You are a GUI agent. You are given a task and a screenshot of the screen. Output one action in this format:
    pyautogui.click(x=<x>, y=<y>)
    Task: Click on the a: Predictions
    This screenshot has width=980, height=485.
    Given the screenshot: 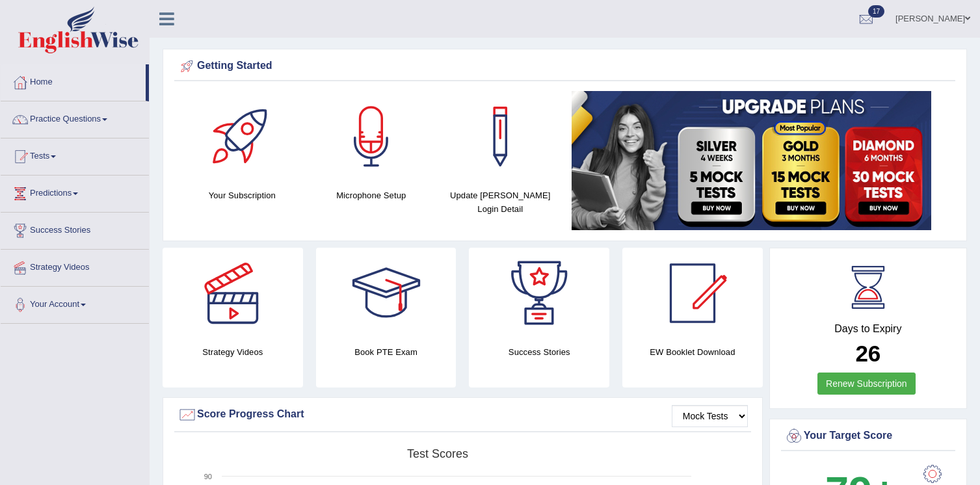 What is the action you would take?
    pyautogui.click(x=75, y=192)
    